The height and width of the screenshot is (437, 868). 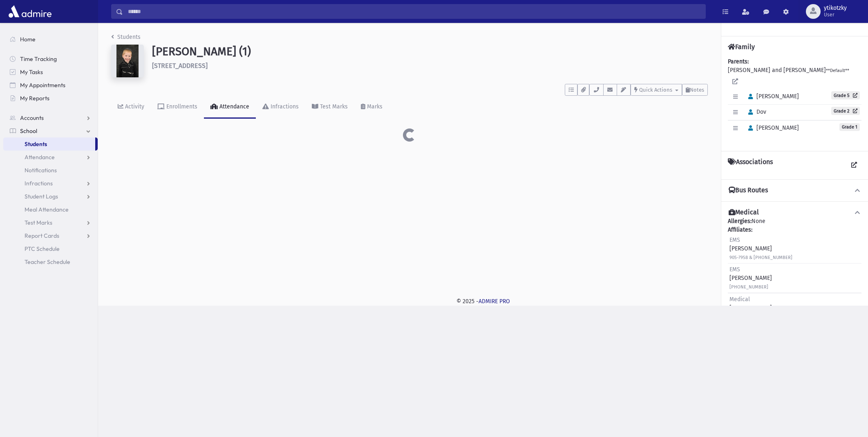 What do you see at coordinates (35, 98) in the screenshot?
I see `span: My Reports` at bounding box center [35, 98].